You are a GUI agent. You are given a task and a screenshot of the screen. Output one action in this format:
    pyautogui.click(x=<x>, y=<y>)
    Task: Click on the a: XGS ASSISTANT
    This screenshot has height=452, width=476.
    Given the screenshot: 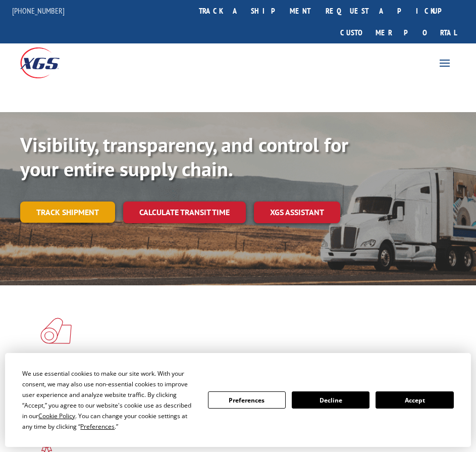 What is the action you would take?
    pyautogui.click(x=297, y=212)
    